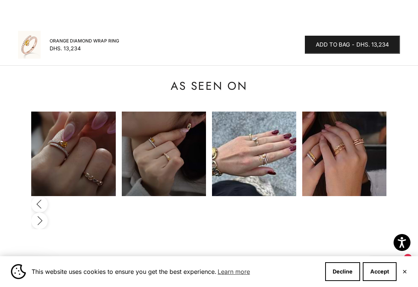 Image resolution: width=418 pixels, height=287 pixels. What do you see at coordinates (333, 45) in the screenshot?
I see `span: Add to bag` at bounding box center [333, 45].